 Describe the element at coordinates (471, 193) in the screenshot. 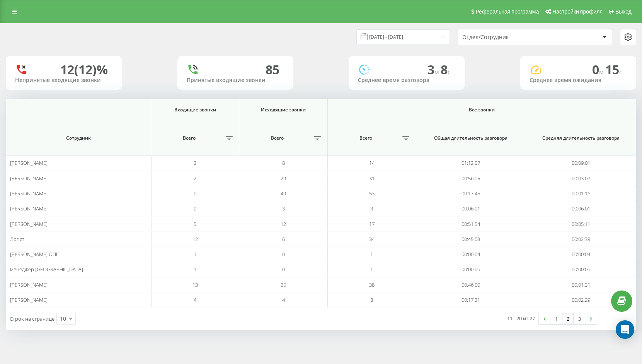

I see `td: 00:17:45` at that location.